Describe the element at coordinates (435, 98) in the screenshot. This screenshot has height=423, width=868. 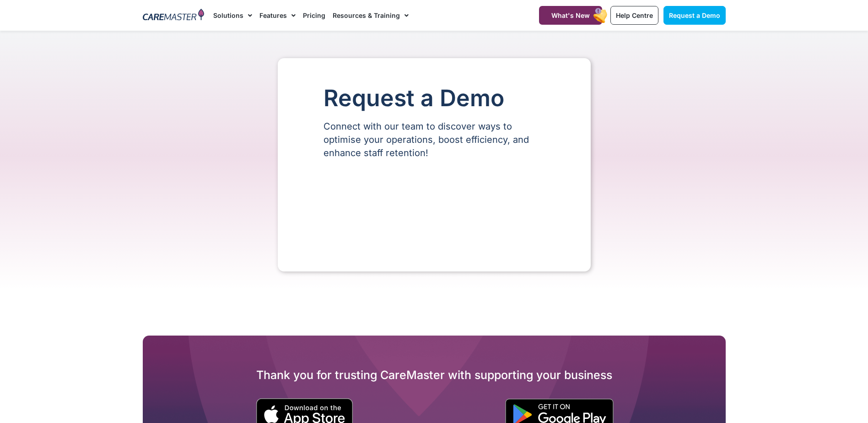
I see `h1: Request a Demo` at that location.